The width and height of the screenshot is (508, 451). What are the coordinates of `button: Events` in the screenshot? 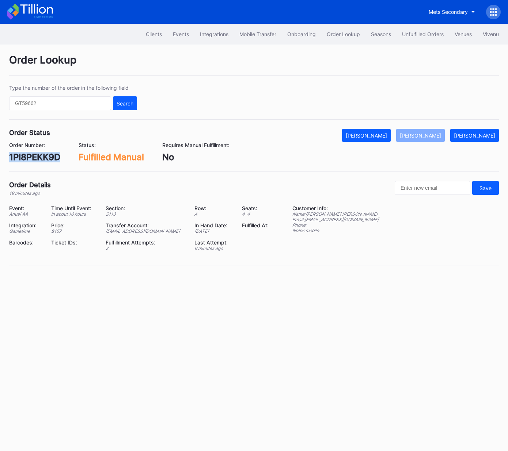 It's located at (181, 34).